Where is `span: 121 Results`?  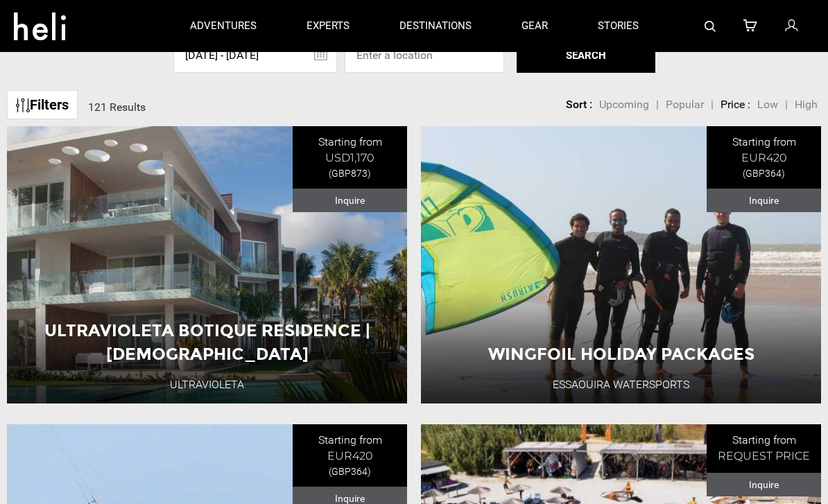
span: 121 Results is located at coordinates (117, 107).